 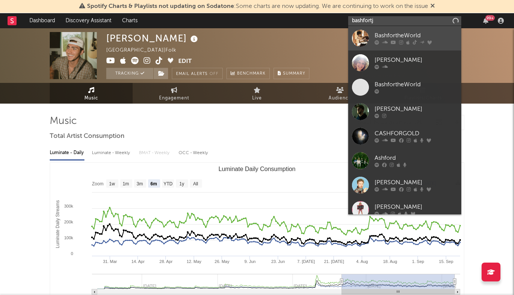 I want to click on text: 4. Aug, so click(x=362, y=261).